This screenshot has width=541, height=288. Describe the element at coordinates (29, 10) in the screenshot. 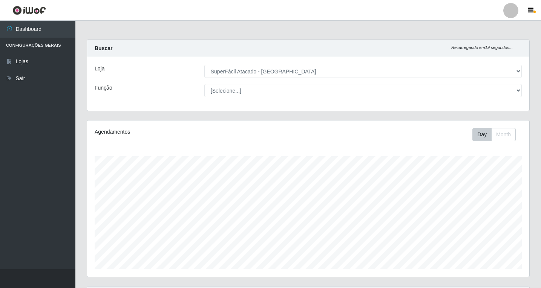

I see `img: CoreUI Logo` at that location.